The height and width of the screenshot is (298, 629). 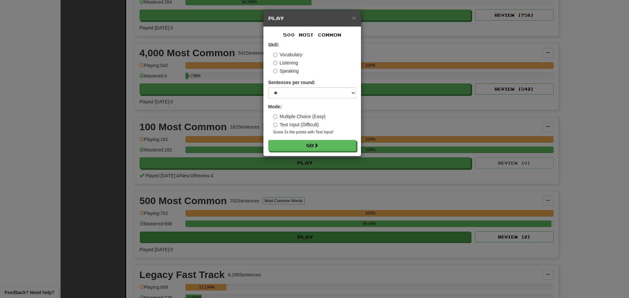 What do you see at coordinates (275, 71) in the screenshot?
I see `input: Speaking` at bounding box center [275, 71].